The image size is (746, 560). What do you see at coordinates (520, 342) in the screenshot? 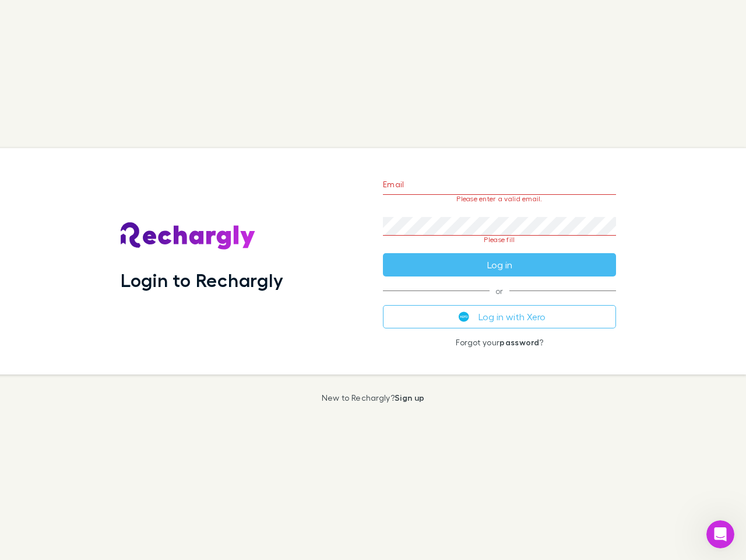
I see `a: password` at bounding box center [520, 342].